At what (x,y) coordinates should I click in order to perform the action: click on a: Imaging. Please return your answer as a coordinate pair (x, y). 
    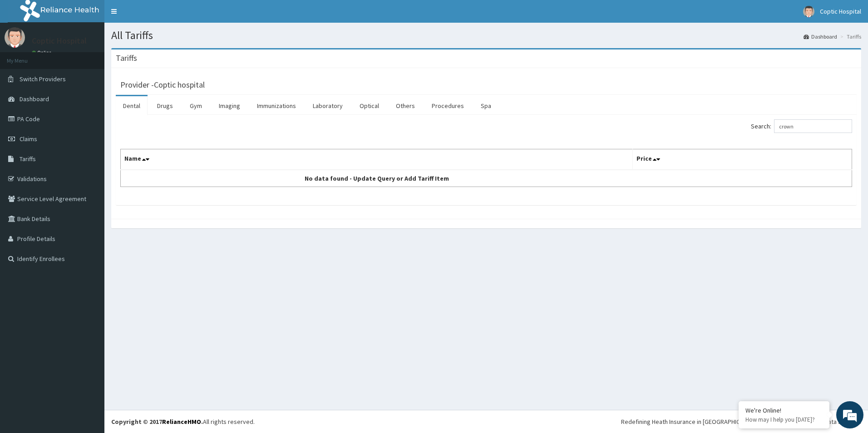
    Looking at the image, I should click on (229, 106).